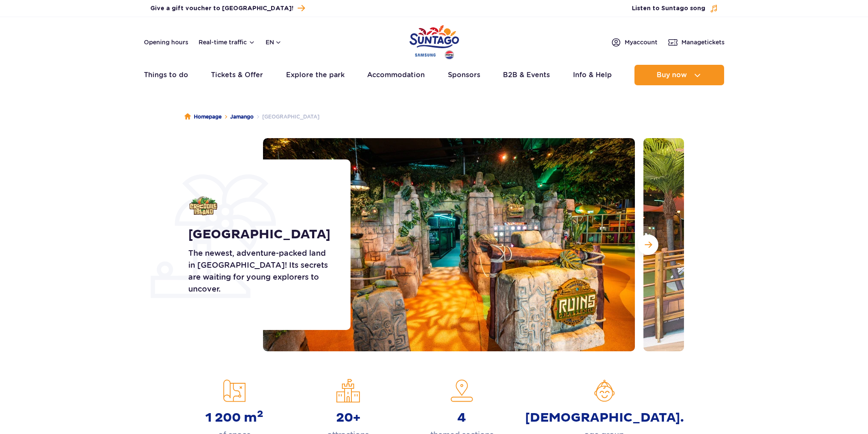 Image resolution: width=868 pixels, height=434 pixels. What do you see at coordinates (274, 42) in the screenshot?
I see `button: en` at bounding box center [274, 42].